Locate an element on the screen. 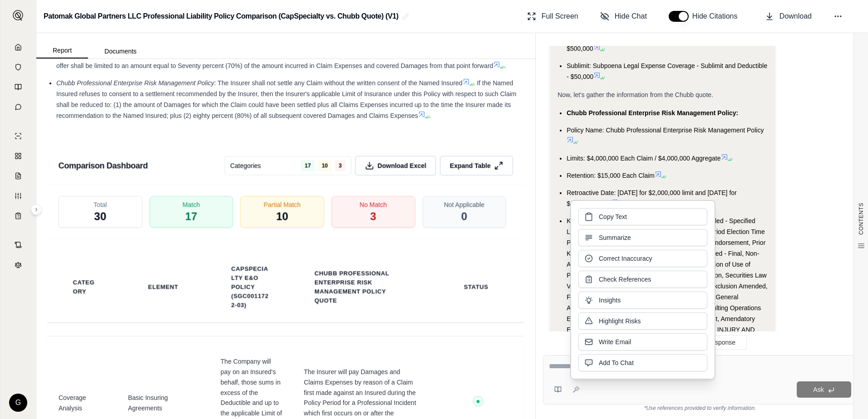 This screenshot has height=419, width=868. span: Download is located at coordinates (795, 16).